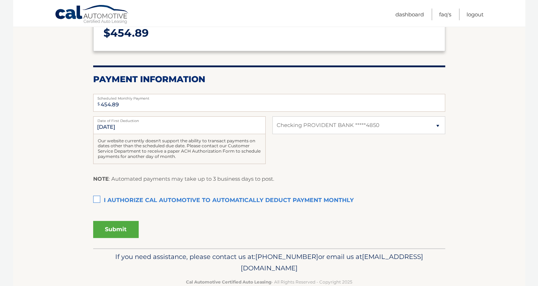  I want to click on a: Logout, so click(475, 14).